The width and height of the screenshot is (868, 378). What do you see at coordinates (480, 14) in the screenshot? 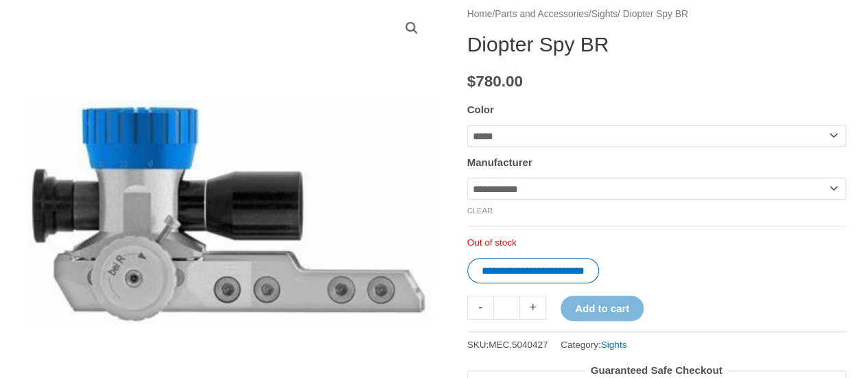
I see `a: Home` at bounding box center [480, 14].